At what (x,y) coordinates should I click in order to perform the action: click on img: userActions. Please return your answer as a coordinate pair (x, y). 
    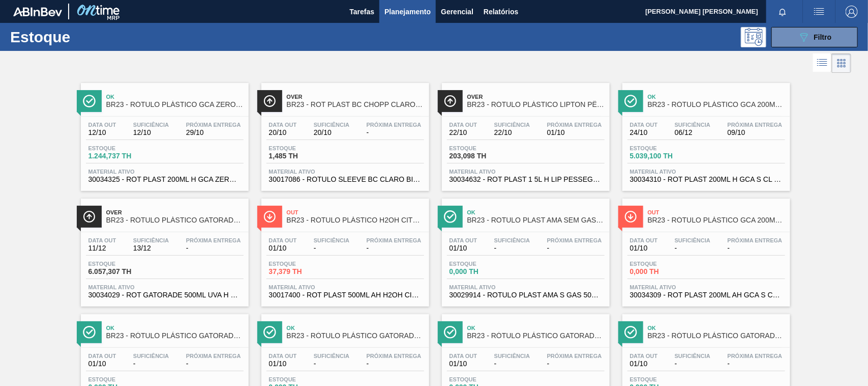
    Looking at the image, I should click on (820, 11).